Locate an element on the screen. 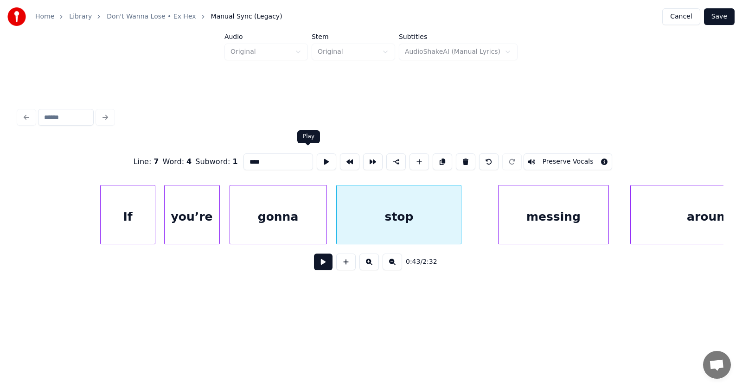  span: 1 is located at coordinates (235, 161).